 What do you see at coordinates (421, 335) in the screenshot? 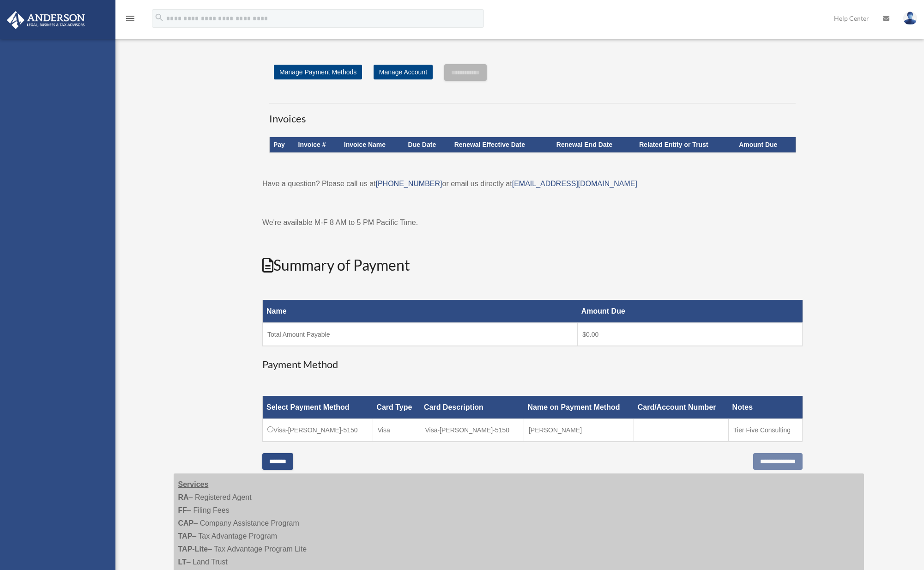
I see `td: Total Amount Payable` at bounding box center [421, 335].